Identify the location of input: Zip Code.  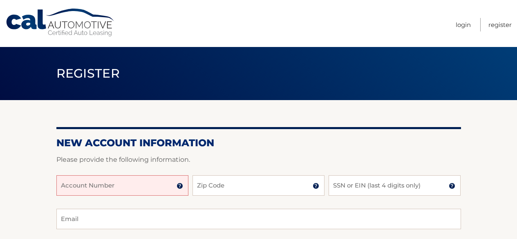
(258, 185).